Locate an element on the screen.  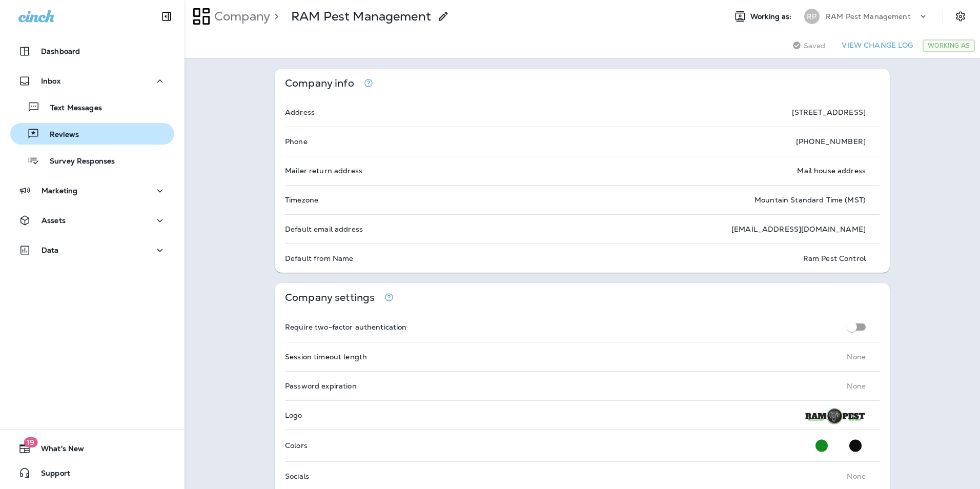
div: RP is located at coordinates (812, 16).